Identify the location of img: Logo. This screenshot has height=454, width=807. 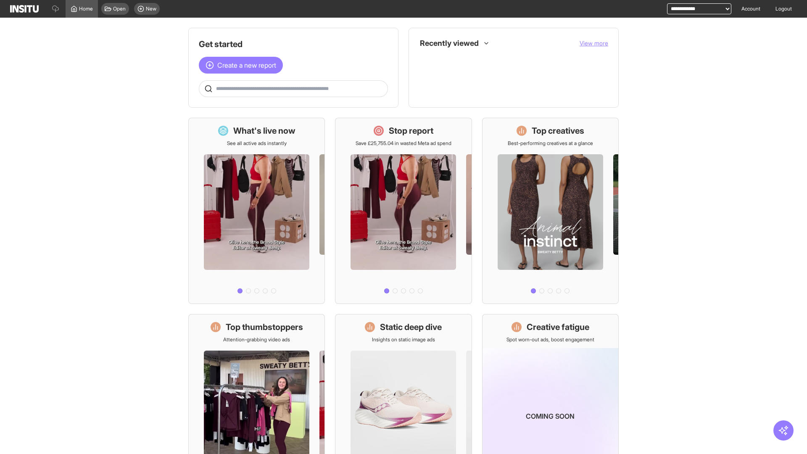
(24, 9).